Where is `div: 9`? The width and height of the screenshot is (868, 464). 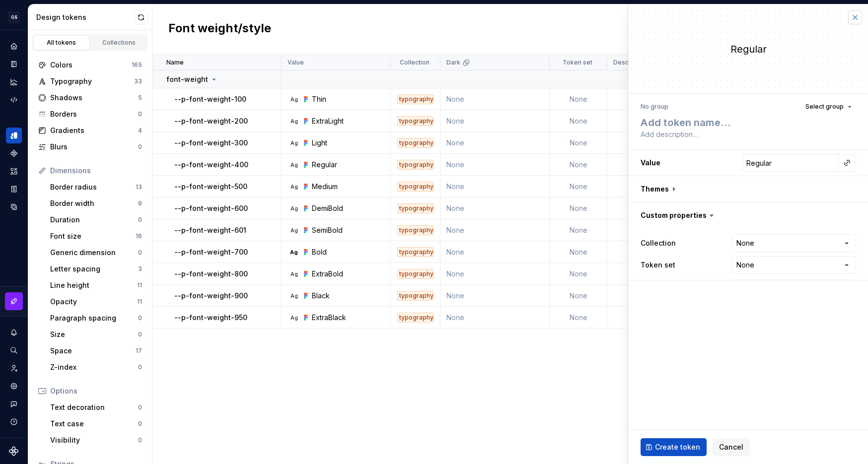
div: 9 is located at coordinates (140, 204).